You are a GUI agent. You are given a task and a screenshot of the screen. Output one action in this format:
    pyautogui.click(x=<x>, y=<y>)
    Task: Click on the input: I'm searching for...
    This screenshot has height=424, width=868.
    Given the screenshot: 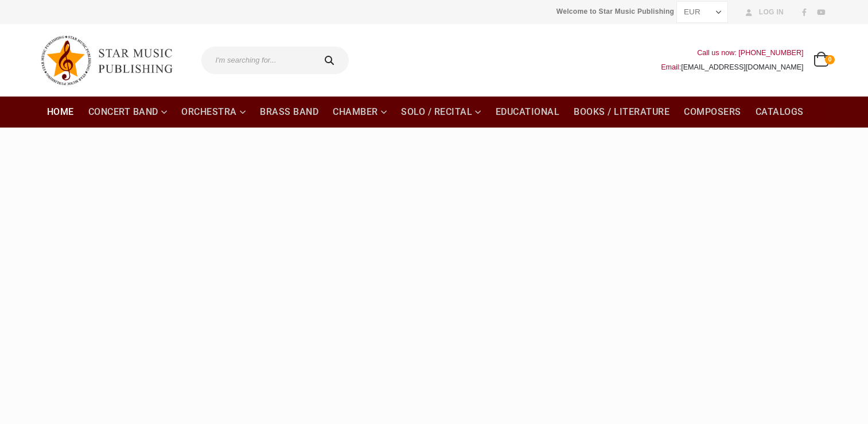 What is the action you would take?
    pyautogui.click(x=257, y=60)
    